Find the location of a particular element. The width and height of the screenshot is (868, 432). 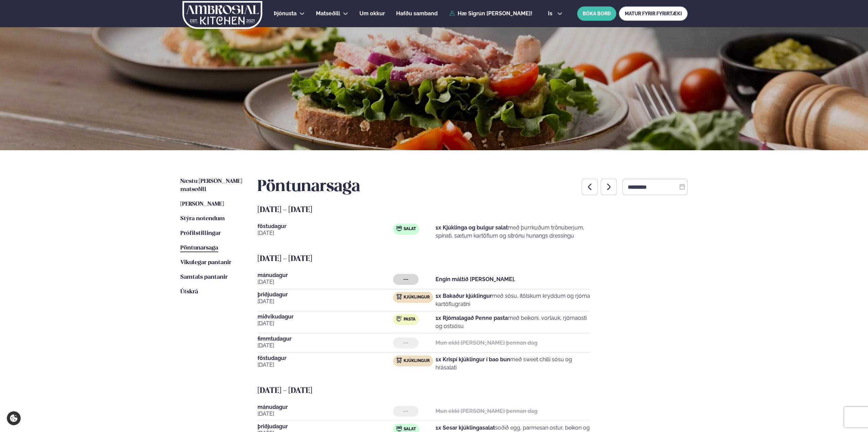

span: Samtals pantanir is located at coordinates (204, 277).